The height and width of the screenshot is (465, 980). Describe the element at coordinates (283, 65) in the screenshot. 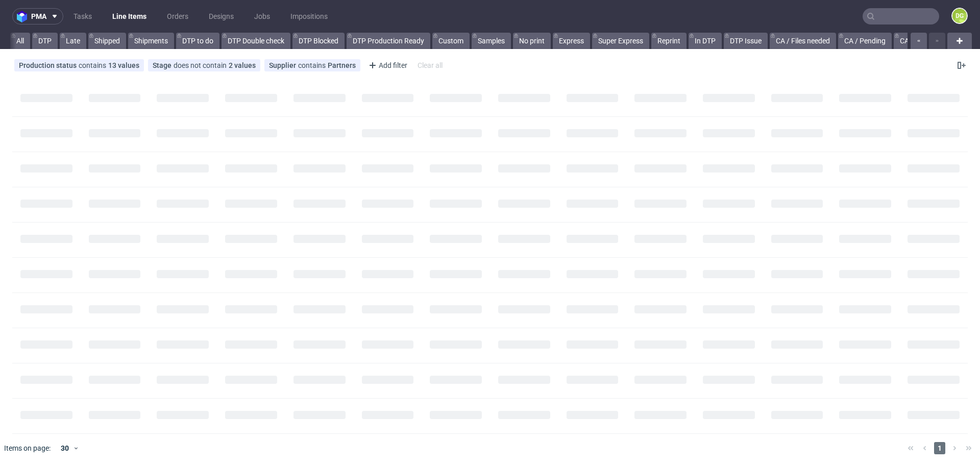

I see `span: Supplier` at that location.